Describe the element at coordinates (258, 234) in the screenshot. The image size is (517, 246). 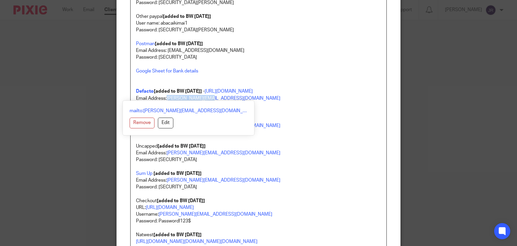
I see `p: Natwest` at that location.